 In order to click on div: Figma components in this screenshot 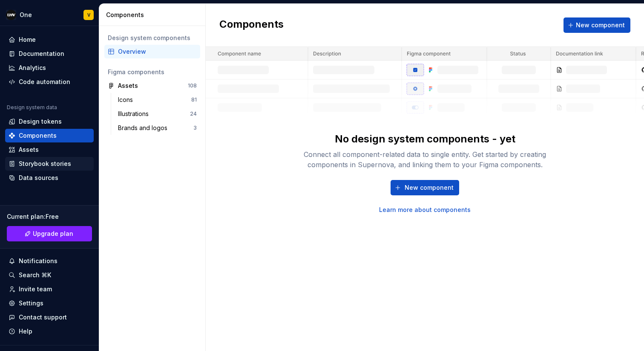, I will do `click(152, 72)`.